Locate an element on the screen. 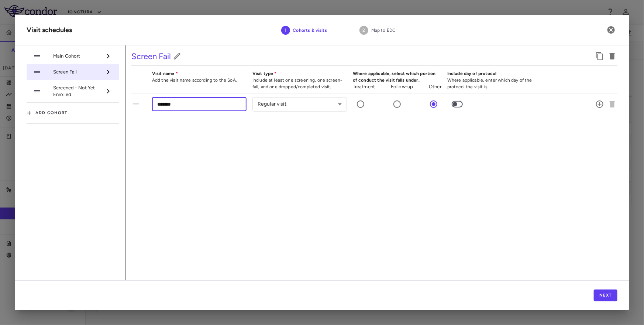 This screenshot has height=325, width=644. div: Regular visit is located at coordinates (300, 104).